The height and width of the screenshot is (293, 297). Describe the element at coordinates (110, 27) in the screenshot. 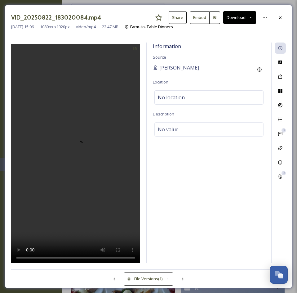

I see `span: 22.47 MB` at that location.